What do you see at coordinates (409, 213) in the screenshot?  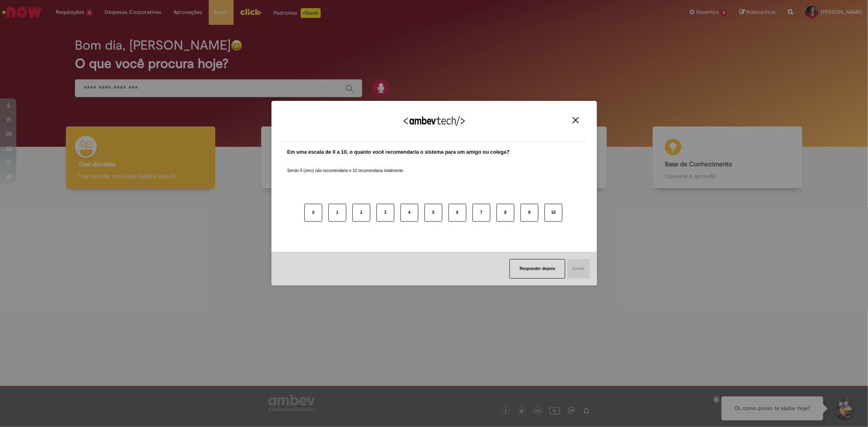 I see `button: 4` at bounding box center [409, 213].